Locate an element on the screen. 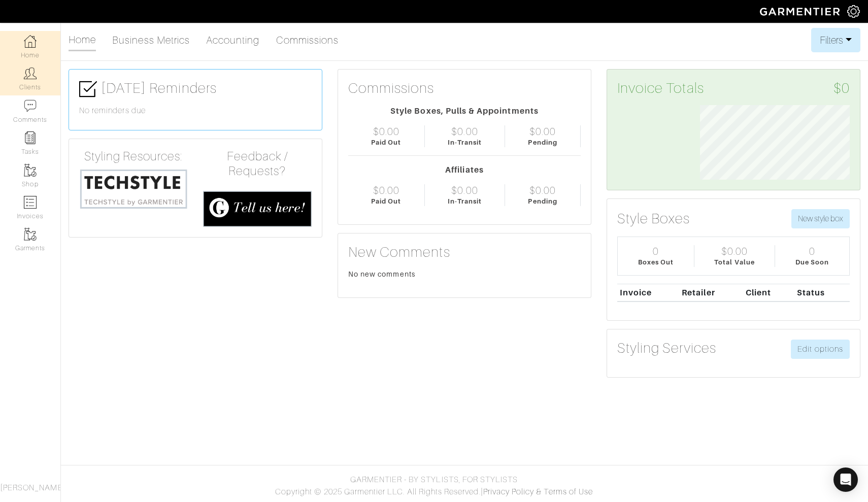 The image size is (868, 502). a: Home is located at coordinates (82, 40).